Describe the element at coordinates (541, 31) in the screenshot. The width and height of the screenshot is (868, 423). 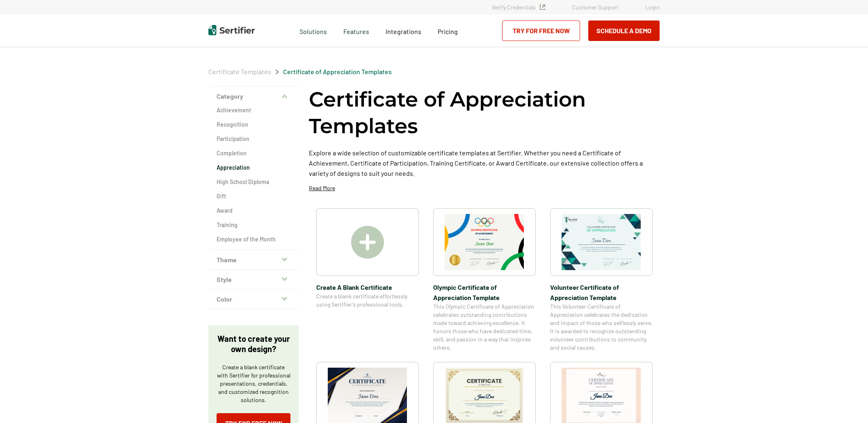
I see `a: Try for Free Now` at that location.